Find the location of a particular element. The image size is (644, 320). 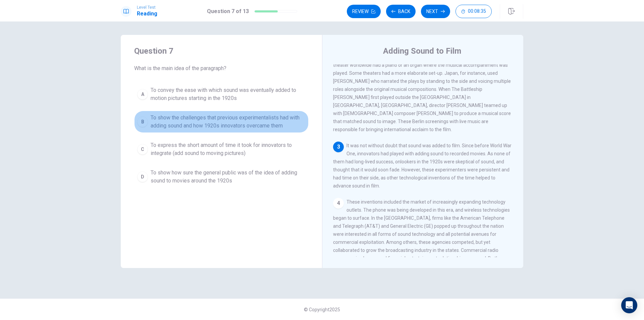

div: C is located at coordinates (143, 149).